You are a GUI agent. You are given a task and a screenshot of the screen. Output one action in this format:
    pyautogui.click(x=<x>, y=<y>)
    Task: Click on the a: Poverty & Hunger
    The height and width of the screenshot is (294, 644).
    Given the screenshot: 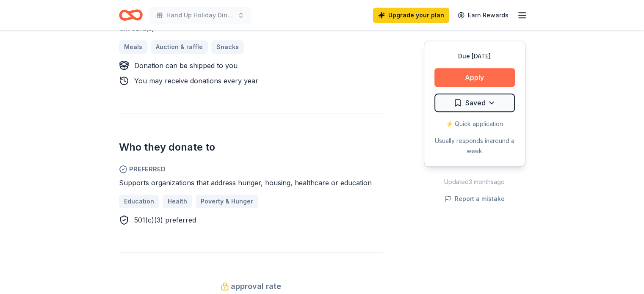 What is the action you would take?
    pyautogui.click(x=227, y=201)
    